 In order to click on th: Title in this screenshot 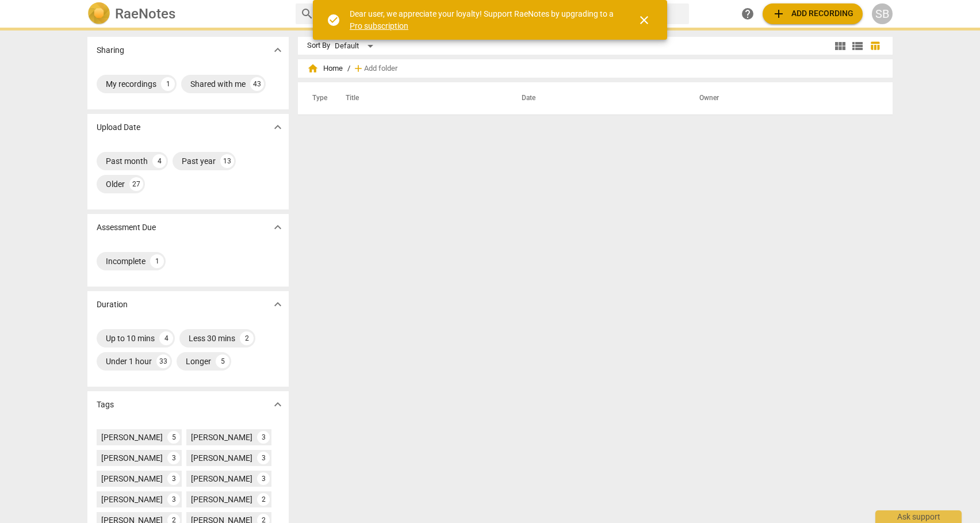, I will do `click(420, 98)`.